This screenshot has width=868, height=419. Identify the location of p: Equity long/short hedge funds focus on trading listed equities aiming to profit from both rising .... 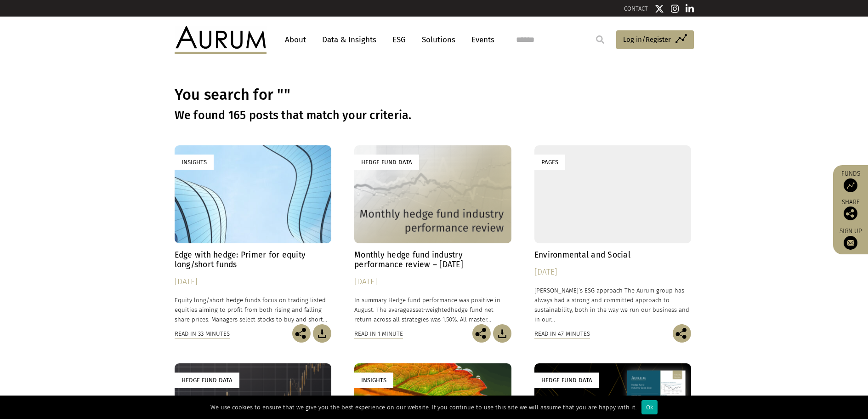
(253, 309).